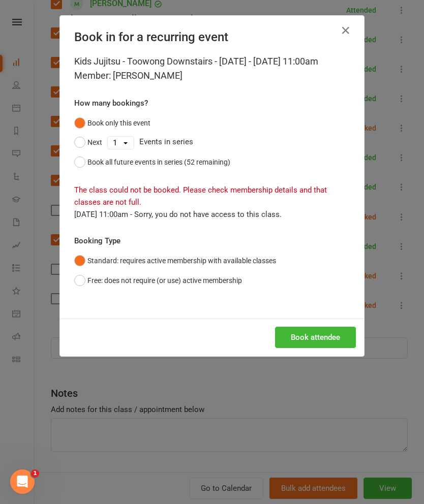 The height and width of the screenshot is (504, 424). I want to click on button: Next, so click(88, 142).